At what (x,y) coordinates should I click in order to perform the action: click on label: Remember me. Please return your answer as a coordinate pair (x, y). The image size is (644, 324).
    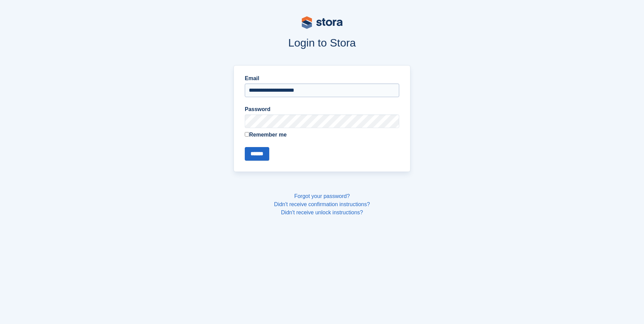
    Looking at the image, I should click on (322, 134).